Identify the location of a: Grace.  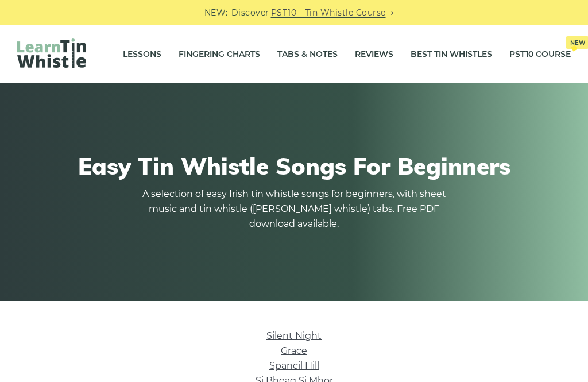
(294, 350).